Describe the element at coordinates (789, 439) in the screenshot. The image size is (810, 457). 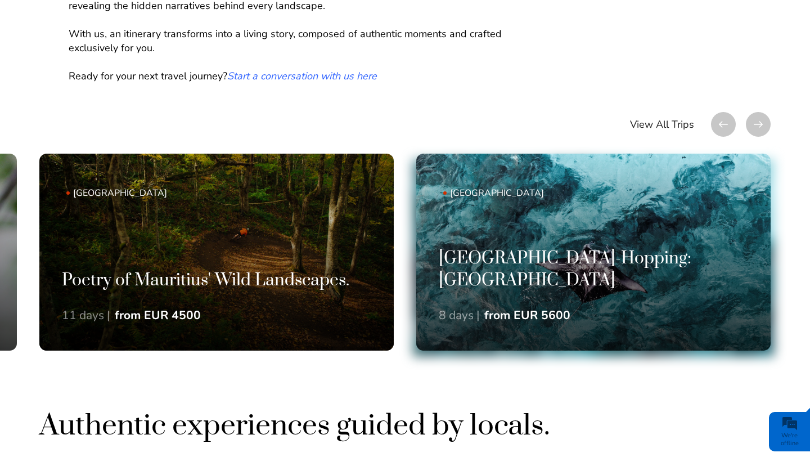
I see `div: We're offline` at that location.